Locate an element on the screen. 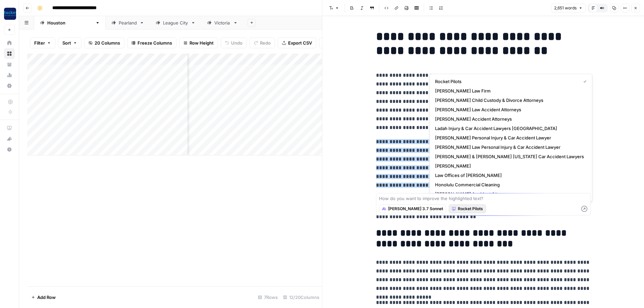 This screenshot has width=644, height=308. span: Row Height is located at coordinates (202, 43).